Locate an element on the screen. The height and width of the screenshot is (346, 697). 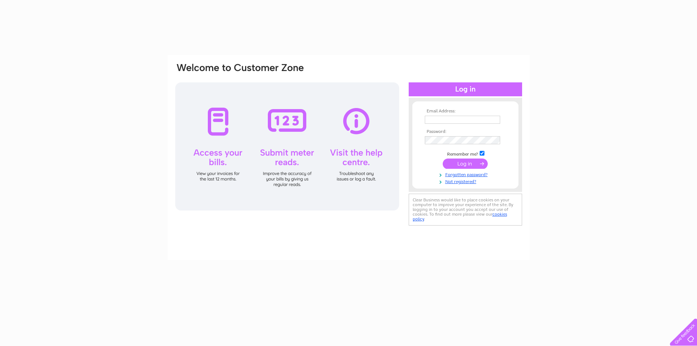
a: Not registered? is located at coordinates (466, 181).